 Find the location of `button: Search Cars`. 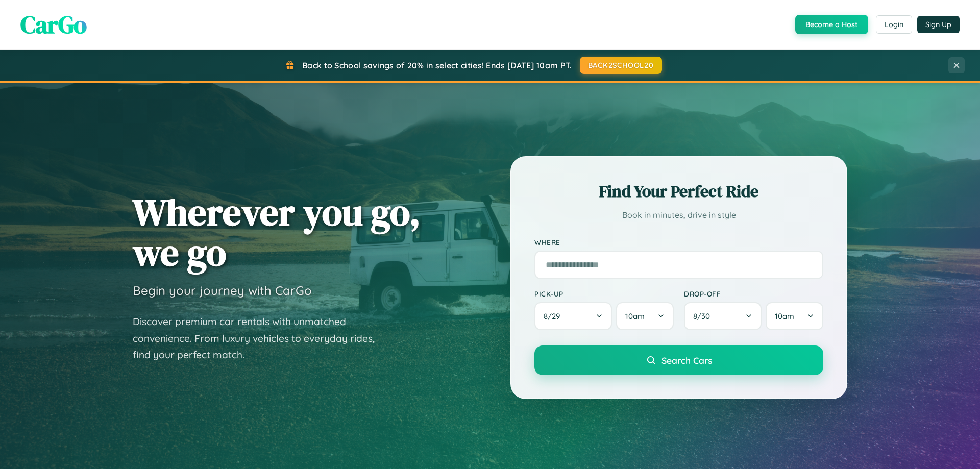

button: Search Cars is located at coordinates (679, 360).